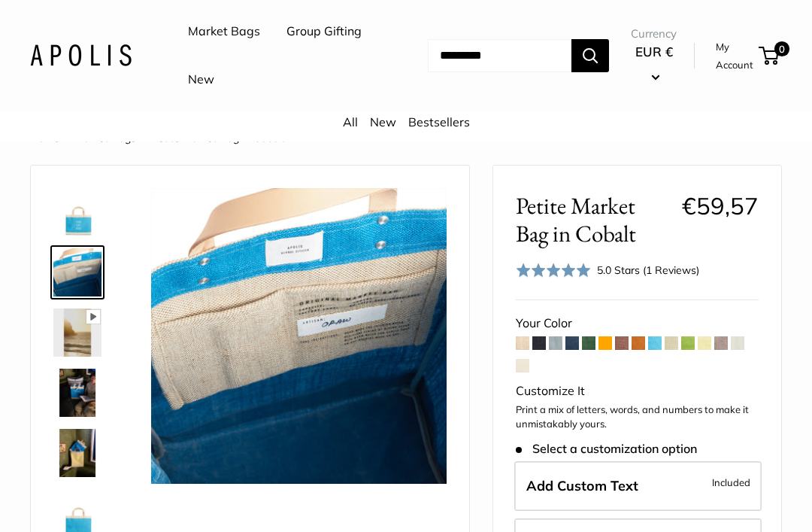 This screenshot has height=532, width=812. I want to click on img: Apolis, so click(81, 55).